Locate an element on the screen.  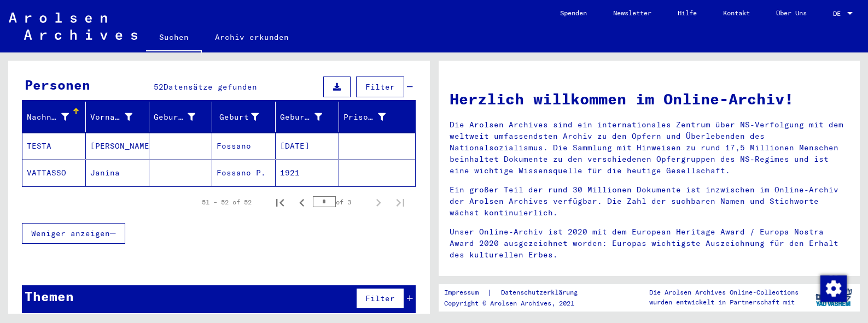
mat-cell: VATTASSO is located at coordinates (54, 172).